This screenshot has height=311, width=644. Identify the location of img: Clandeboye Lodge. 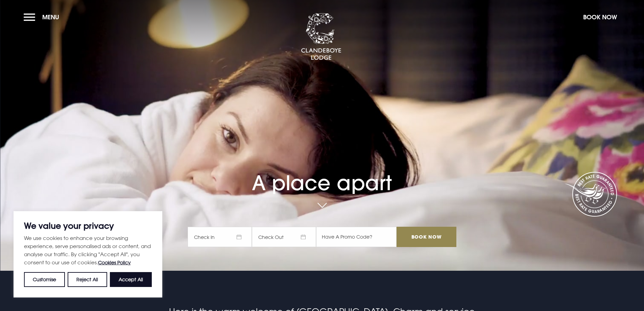
(321, 37).